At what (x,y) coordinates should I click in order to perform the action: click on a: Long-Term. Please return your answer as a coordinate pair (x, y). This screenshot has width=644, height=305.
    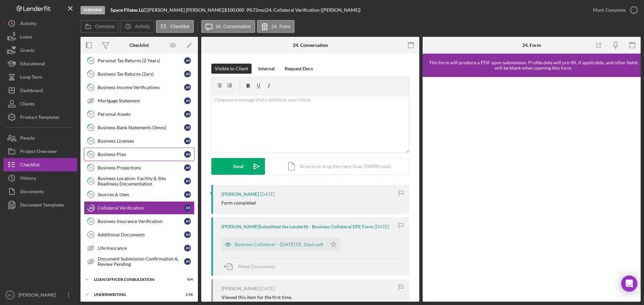
    Looking at the image, I should click on (40, 77).